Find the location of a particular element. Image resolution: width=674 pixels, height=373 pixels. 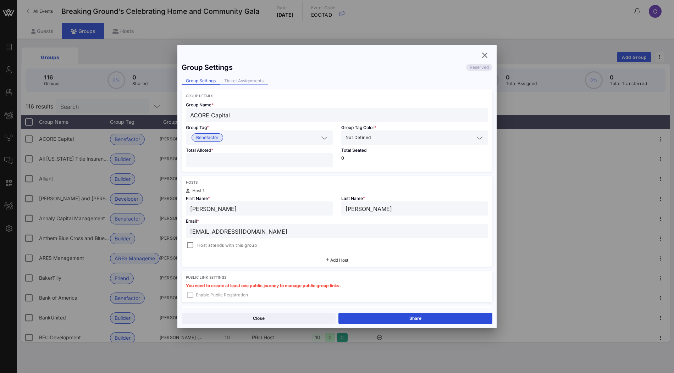

span: Email is located at coordinates (192, 221).